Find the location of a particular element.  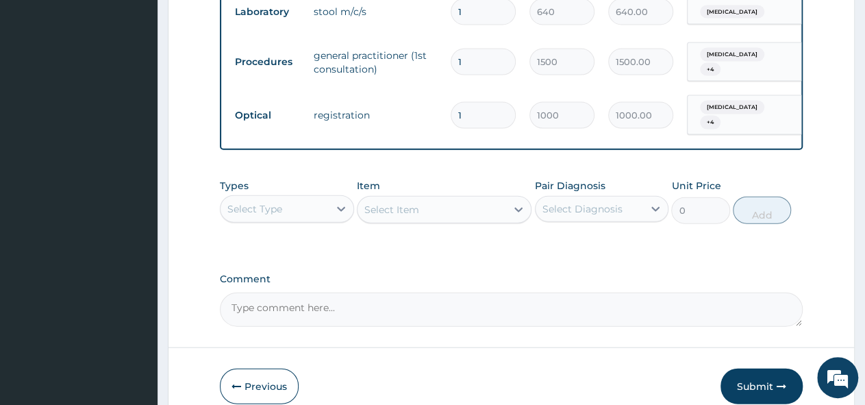

button: Previous is located at coordinates (259, 386).